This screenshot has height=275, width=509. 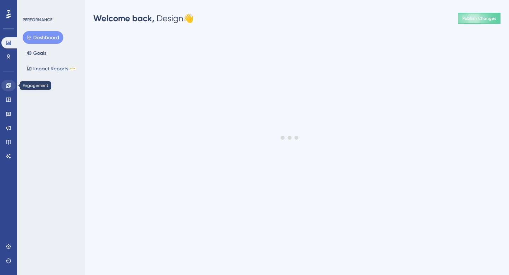 What do you see at coordinates (479, 18) in the screenshot?
I see `span: Publish Changes` at bounding box center [479, 18].